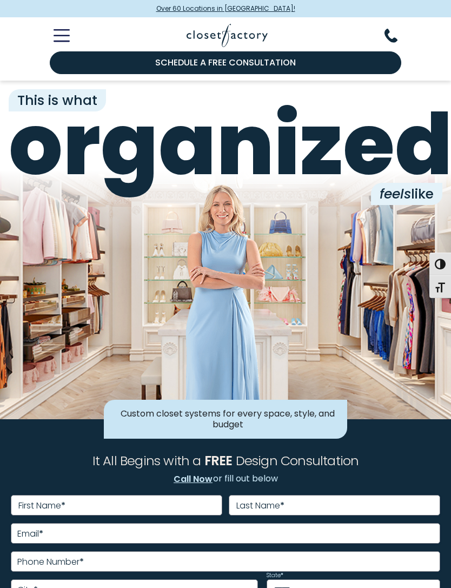  Describe the element at coordinates (225, 145) in the screenshot. I see `span: organized` at that location.